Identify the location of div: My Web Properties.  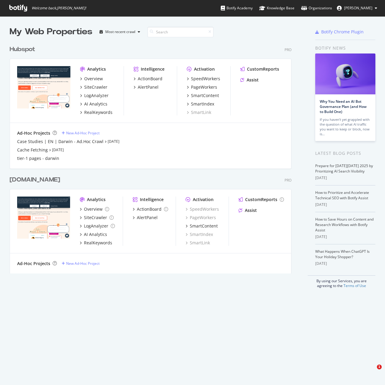
(51, 32).